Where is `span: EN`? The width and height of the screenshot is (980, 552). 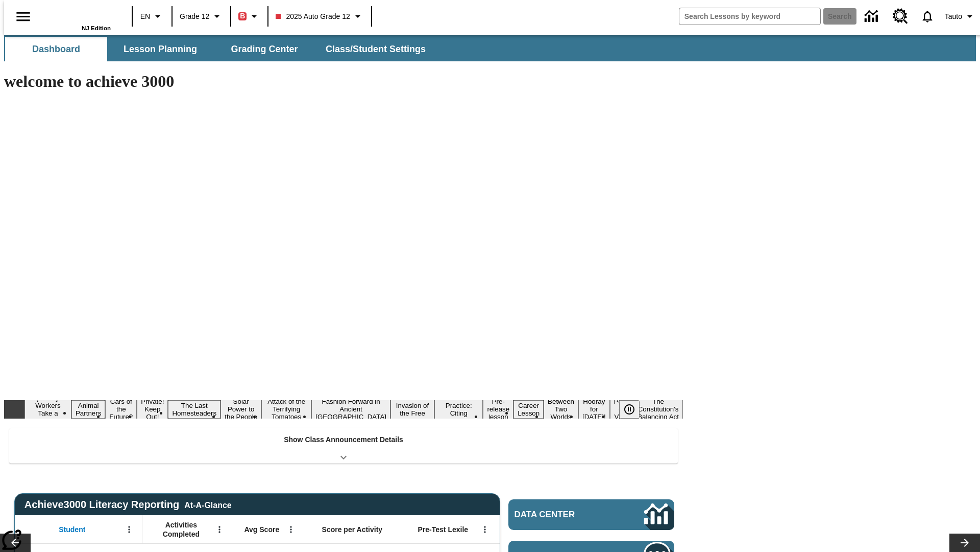 span: EN is located at coordinates (145, 16).